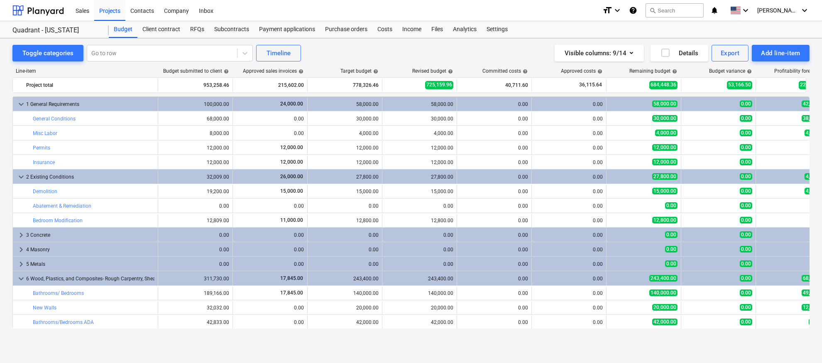 The width and height of the screenshot is (822, 363). What do you see at coordinates (731, 71) in the screenshot?
I see `div: Budget variance` at bounding box center [731, 71].